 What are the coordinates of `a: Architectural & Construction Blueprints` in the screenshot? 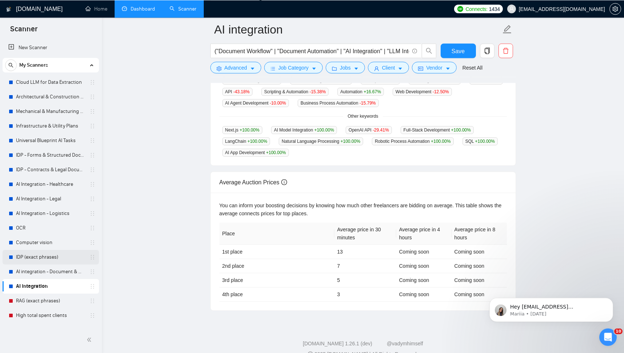 It's located at (51, 96).